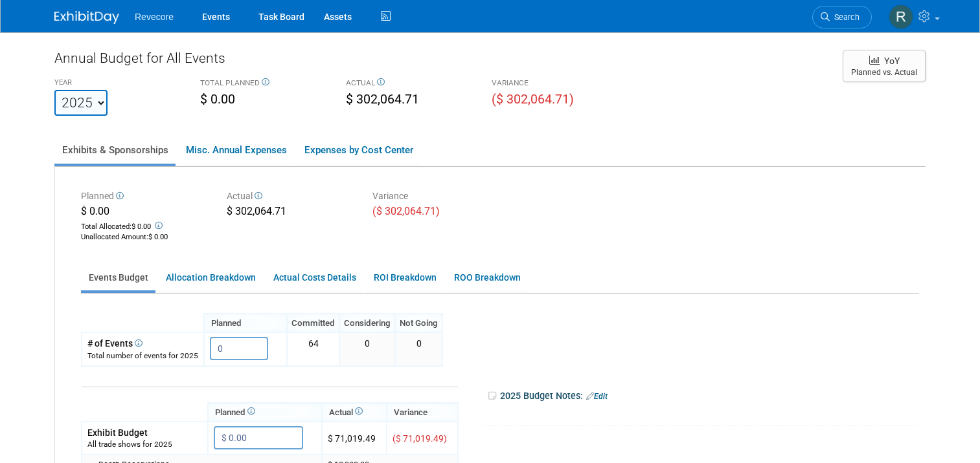  What do you see at coordinates (263, 84) in the screenshot?
I see `div: TOTAL PLANNED` at bounding box center [263, 84].